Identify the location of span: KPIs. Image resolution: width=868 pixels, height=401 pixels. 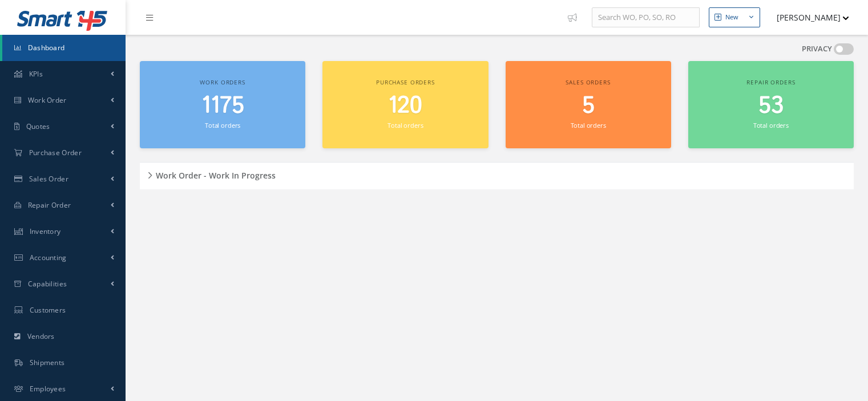
(36, 73).